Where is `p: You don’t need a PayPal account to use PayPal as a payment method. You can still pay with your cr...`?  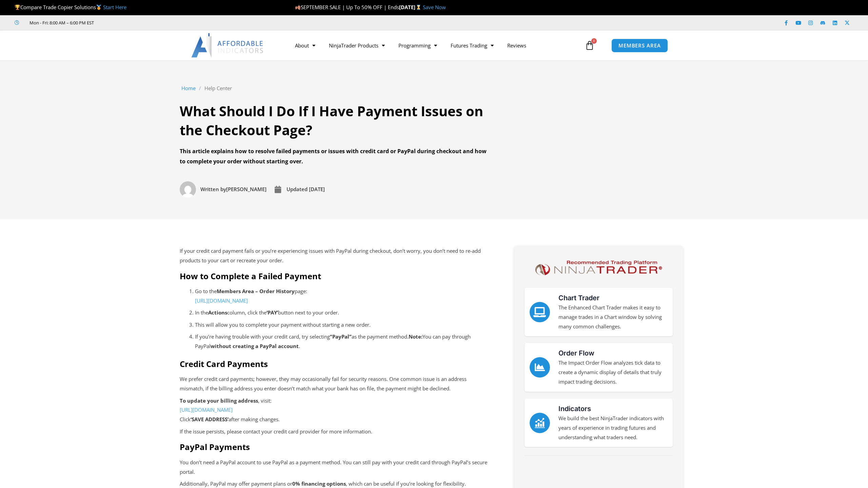 p: You don’t need a PayPal account to use PayPal as a payment method. You can still pay with your cr... is located at coordinates (335, 468).